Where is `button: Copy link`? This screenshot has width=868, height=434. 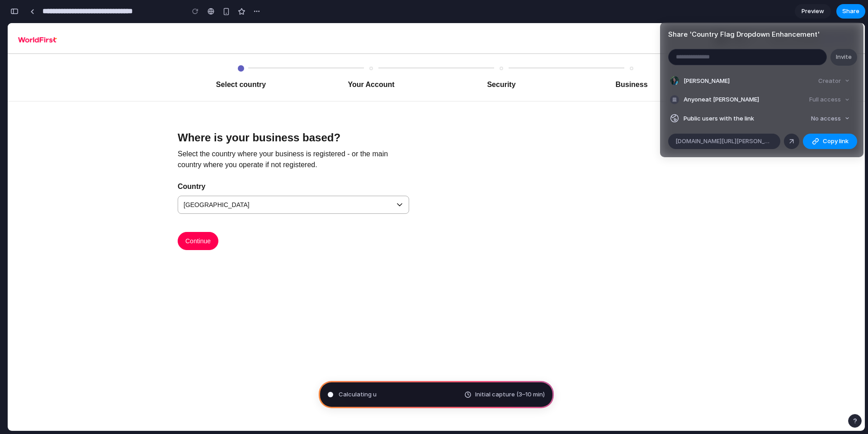 button: Copy link is located at coordinates (830, 142).